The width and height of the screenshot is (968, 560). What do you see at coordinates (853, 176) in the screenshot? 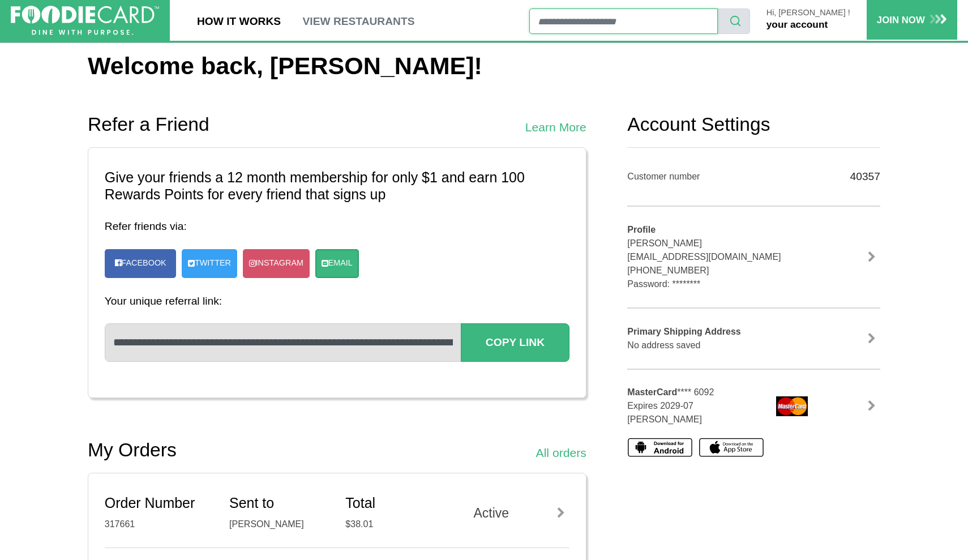
I see `div: 40357` at bounding box center [853, 176].